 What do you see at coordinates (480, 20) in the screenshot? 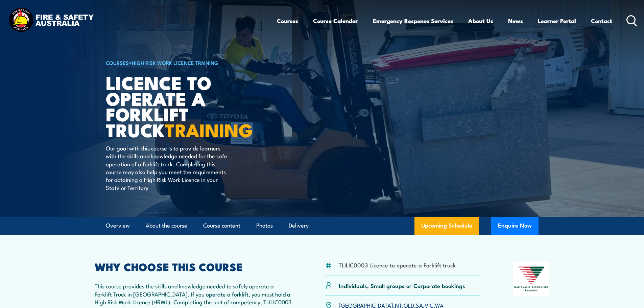
I see `a: About Us` at bounding box center [480, 20].